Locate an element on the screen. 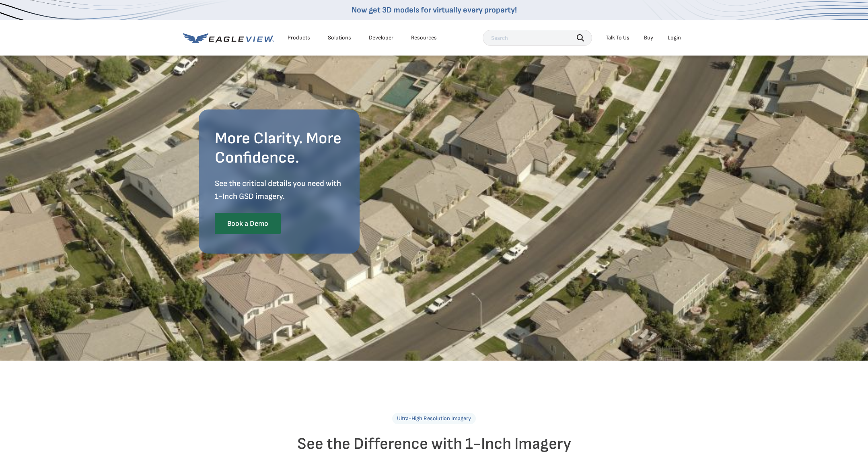 This screenshot has width=868, height=454. a: Now get 3D models for virtually every property! is located at coordinates (434, 10).